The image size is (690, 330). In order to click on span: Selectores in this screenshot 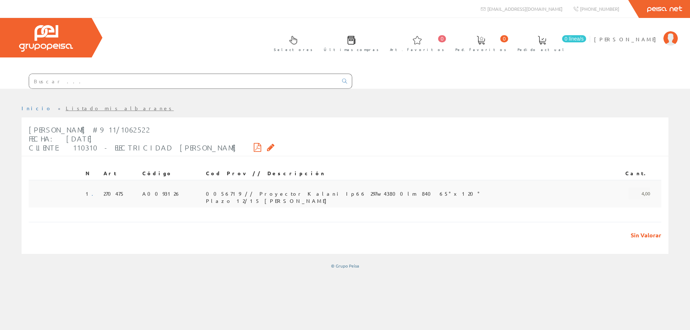, I will do `click(293, 50)`.